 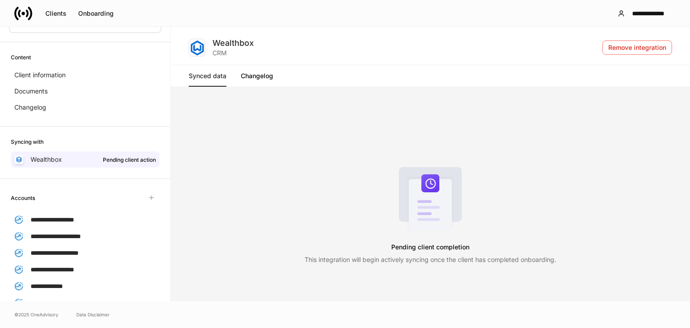 What do you see at coordinates (637, 48) in the screenshot?
I see `button: Remove integration` at bounding box center [637, 48].